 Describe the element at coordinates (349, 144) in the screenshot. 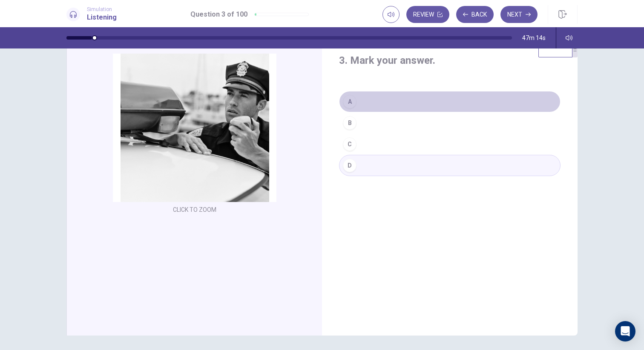

I see `div: C` at that location.